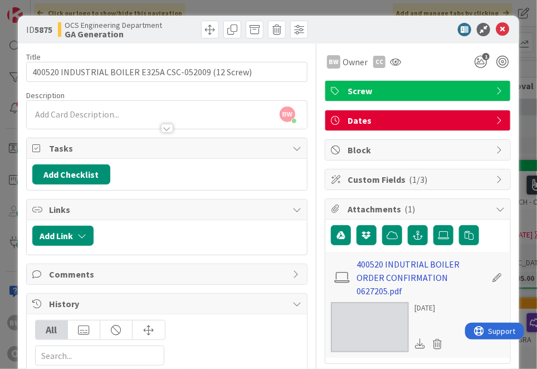 The image size is (537, 369). What do you see at coordinates (100, 355) in the screenshot?
I see `input: Search...` at bounding box center [100, 355].